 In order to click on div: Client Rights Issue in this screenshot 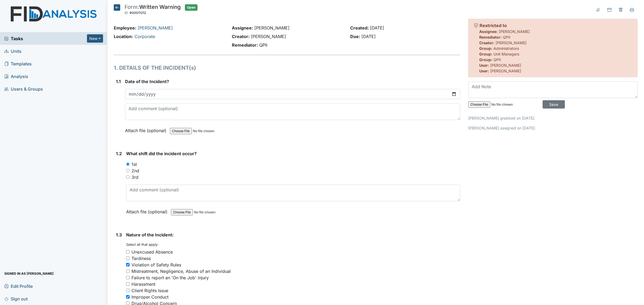, I will do `click(150, 290)`.